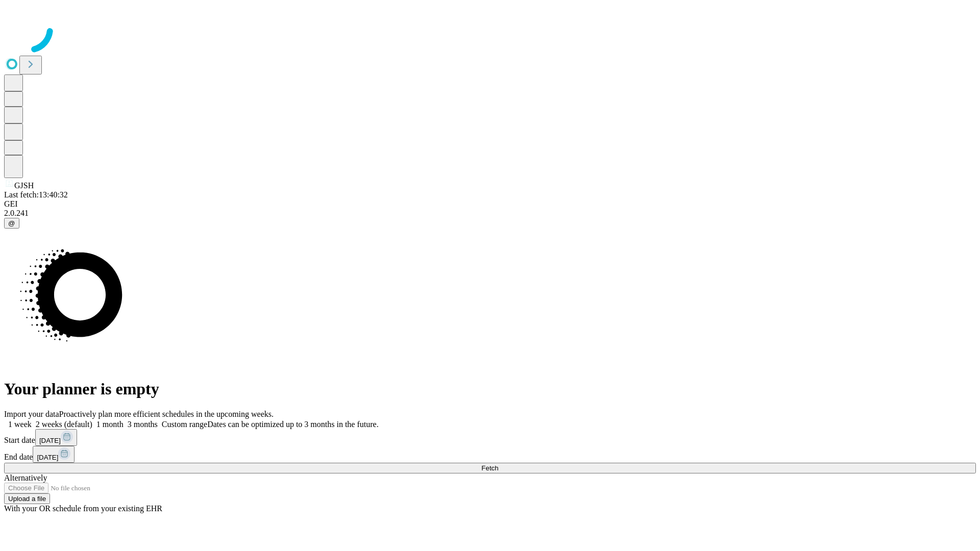 The image size is (980, 551). Describe the element at coordinates (24, 185) in the screenshot. I see `span: GJSH` at that location.